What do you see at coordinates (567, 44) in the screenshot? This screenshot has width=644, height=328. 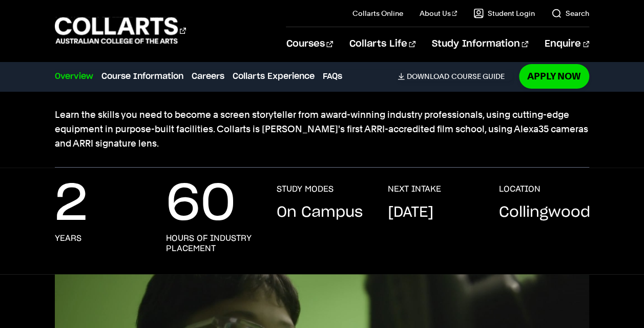 I see `a: Enquire` at bounding box center [567, 44].